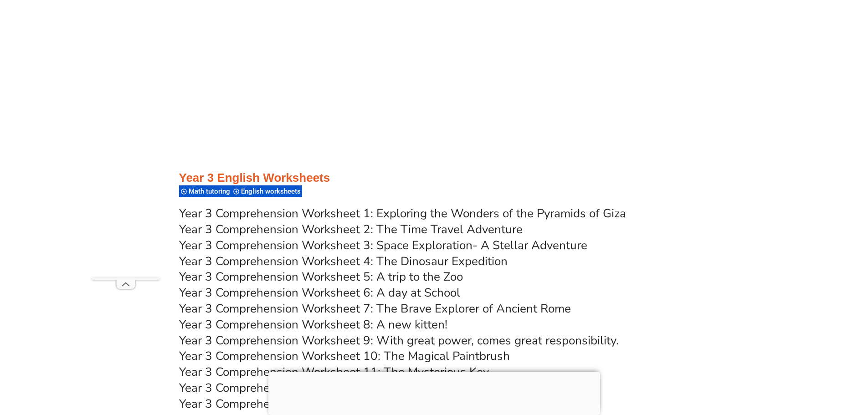  What do you see at coordinates (320, 277) in the screenshot?
I see `a: Year 3 Comprehension Worksheet 5: A trip to the Zoo` at bounding box center [320, 277].